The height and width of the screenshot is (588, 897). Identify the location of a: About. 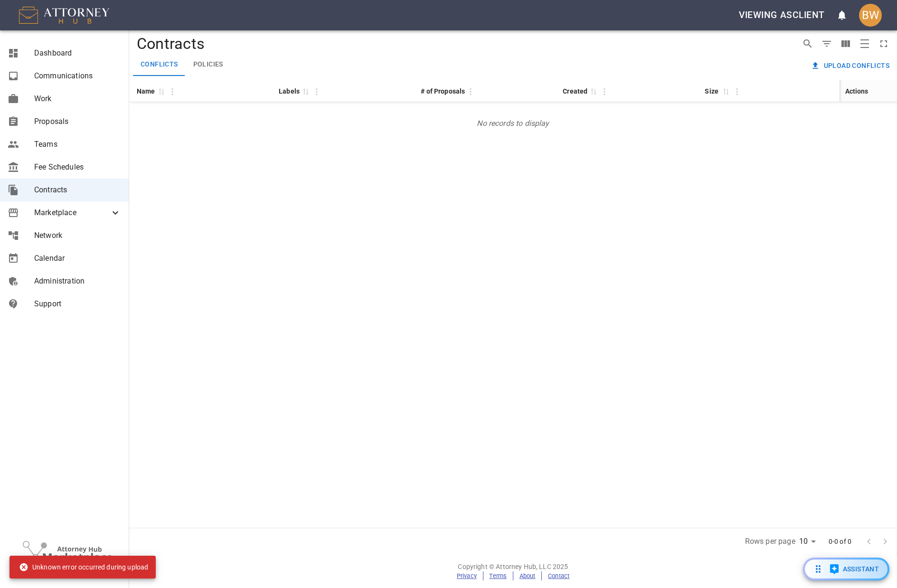
(527, 576).